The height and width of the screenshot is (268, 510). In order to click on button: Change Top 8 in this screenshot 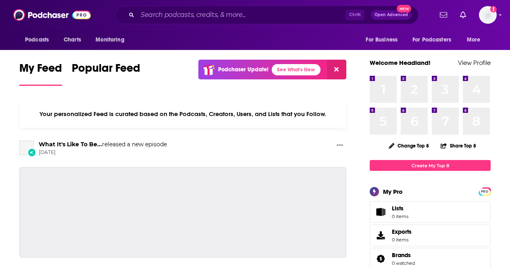, I will do `click(409, 146)`.